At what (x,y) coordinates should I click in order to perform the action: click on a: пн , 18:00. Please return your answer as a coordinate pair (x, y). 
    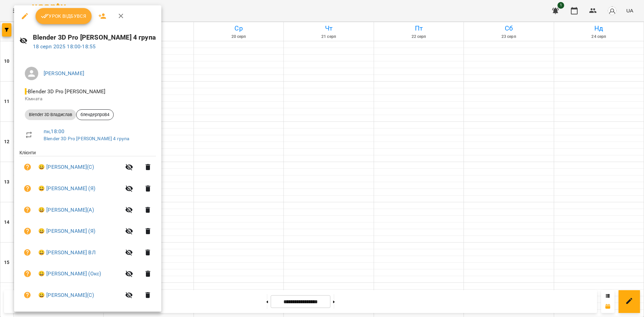
    Looking at the image, I should click on (54, 131).